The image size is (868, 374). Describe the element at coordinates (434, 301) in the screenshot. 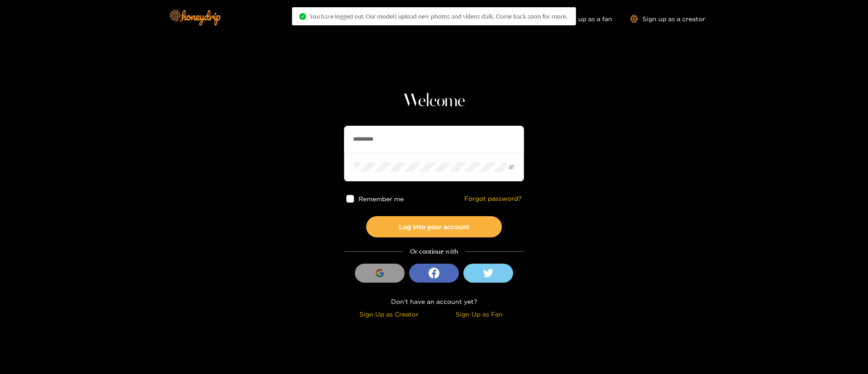

I see `div: Don't have an account yet?` at that location.